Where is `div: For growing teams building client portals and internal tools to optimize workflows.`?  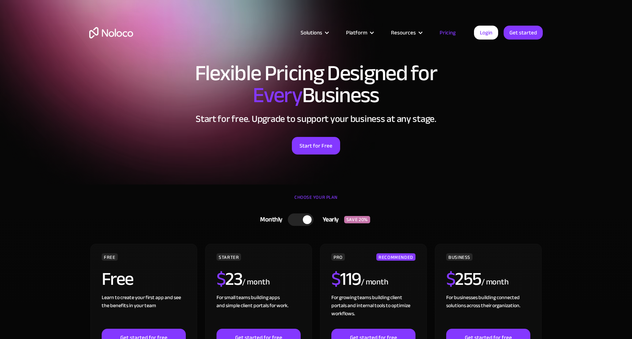 div: For growing teams building client portals and internal tools to optimize workflows. is located at coordinates (374, 311).